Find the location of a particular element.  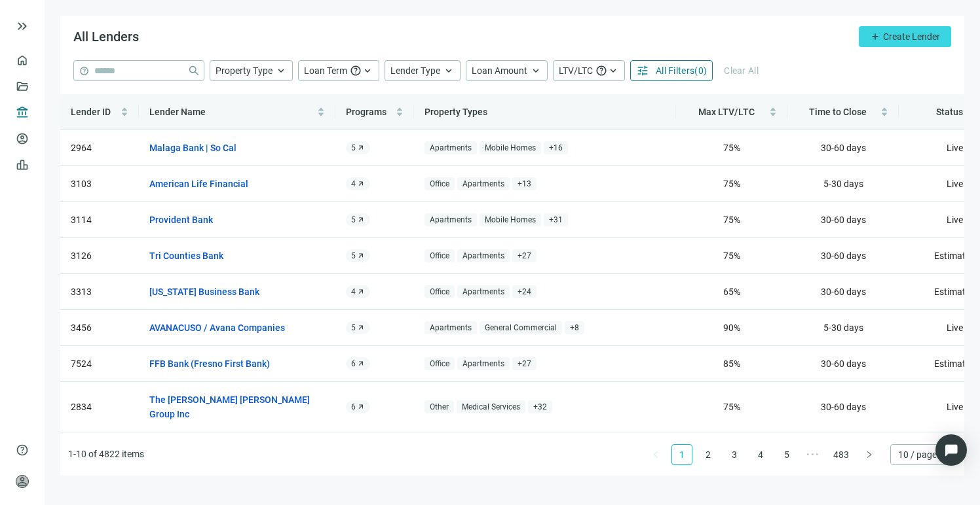

li: 4 is located at coordinates (760, 455).